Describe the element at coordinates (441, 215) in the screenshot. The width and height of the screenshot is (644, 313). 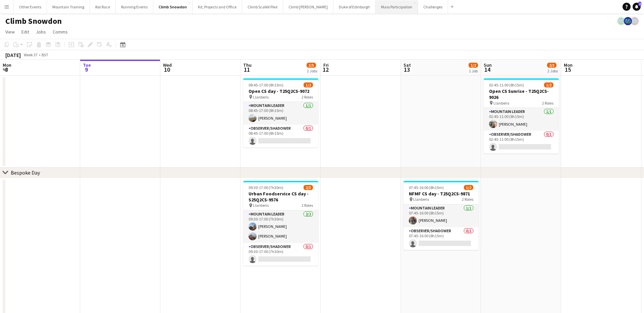
I see `app-job-card: 07:45-16:00 (8h15m)1/2NFMF CS day - T25Q2CS-9871 Llanberis2 RolesMountain Leader1/107:45-16:00 (8...` at that location.